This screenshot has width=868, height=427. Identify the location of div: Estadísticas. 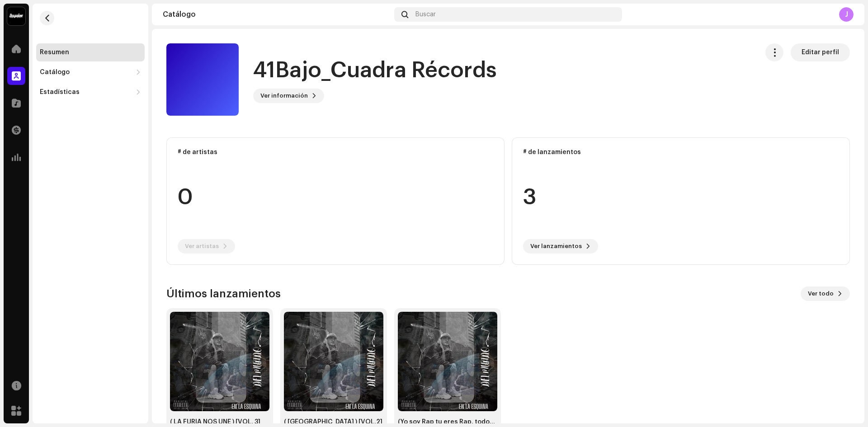
(60, 92).